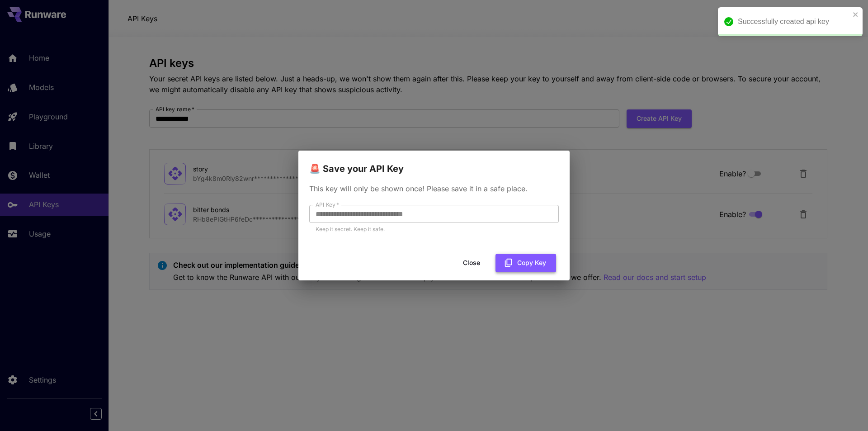 The height and width of the screenshot is (431, 868). What do you see at coordinates (855, 15) in the screenshot?
I see `button: close` at bounding box center [855, 15].